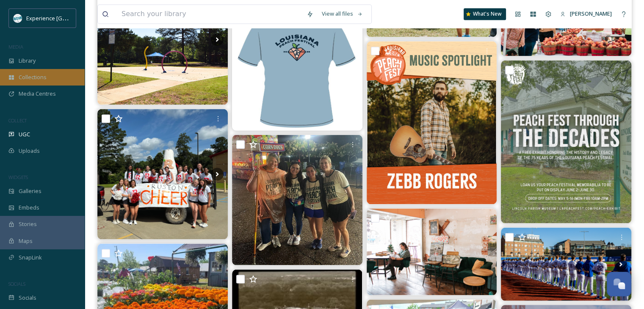 This screenshot has width=644, height=309. What do you see at coordinates (342, 14) in the screenshot?
I see `a: View all files` at bounding box center [342, 14].